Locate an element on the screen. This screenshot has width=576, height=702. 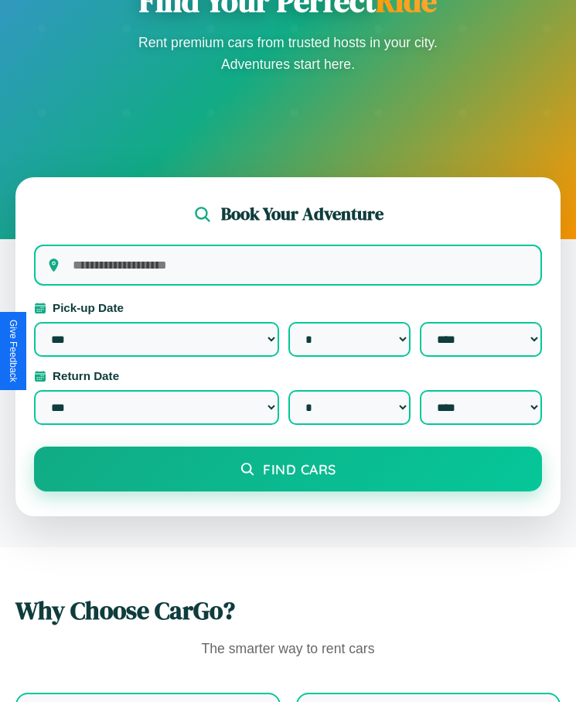
p: Rent premium cars from trusted hosts in your city. Adventures start here. is located at coordinates (289, 53).